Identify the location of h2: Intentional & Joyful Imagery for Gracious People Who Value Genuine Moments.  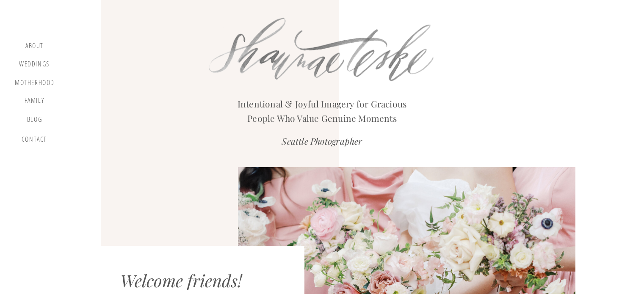
(322, 109).